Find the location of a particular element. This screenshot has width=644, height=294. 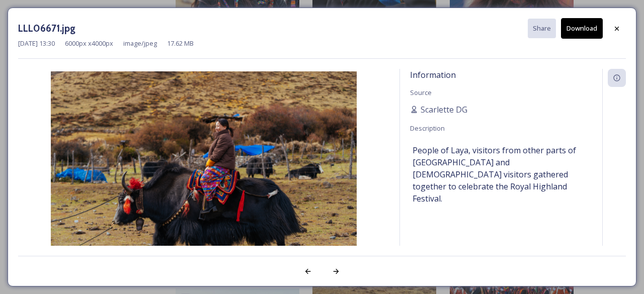

span: Source is located at coordinates (421, 93).